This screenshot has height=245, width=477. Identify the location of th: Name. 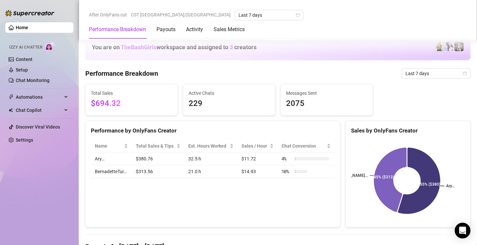
(111, 146).